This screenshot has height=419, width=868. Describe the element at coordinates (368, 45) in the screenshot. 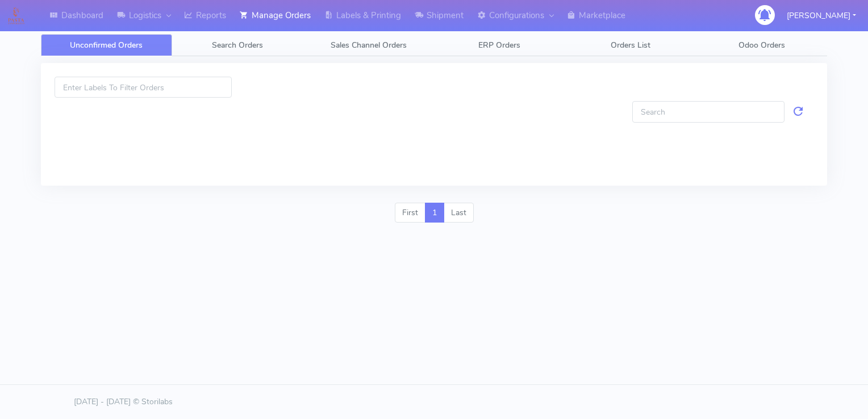

I see `span: Sales Channel Orders` at that location.